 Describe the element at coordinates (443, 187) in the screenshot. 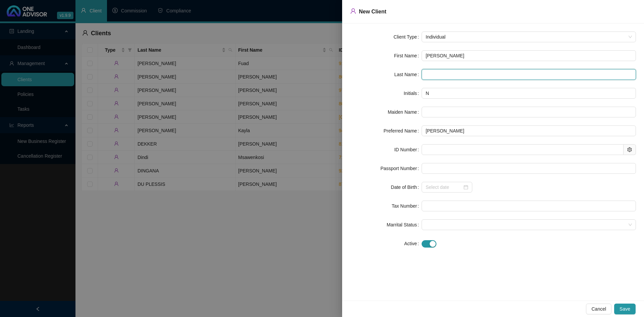

I see `input: Select date` at that location.